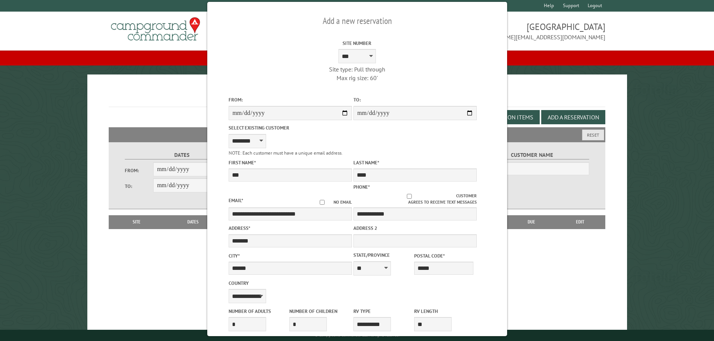  What do you see at coordinates (290, 256) in the screenshot?
I see `label: City` at bounding box center [290, 256].